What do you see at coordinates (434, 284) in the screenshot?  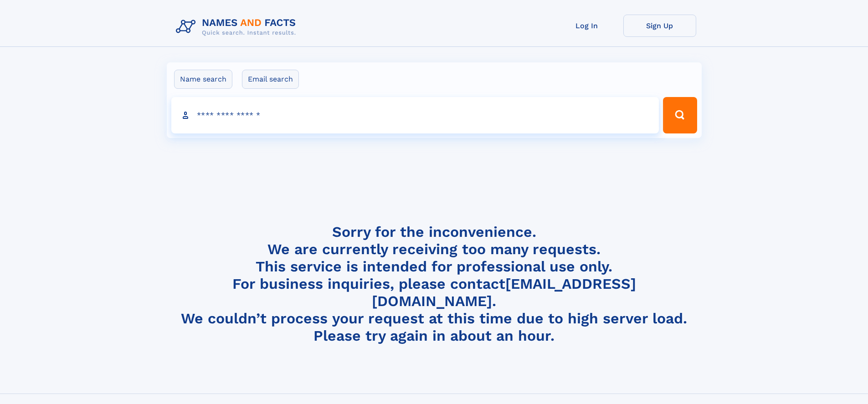 I see `h4: Sorry for the inconvenience. We are currently receiving too many requests. This service is intend...` at bounding box center [434, 284].